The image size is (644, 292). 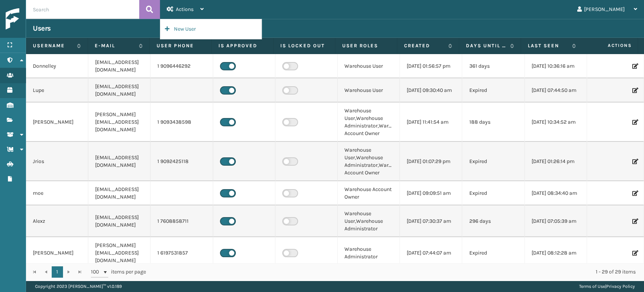 I want to click on td: 296 days, so click(x=493, y=221).